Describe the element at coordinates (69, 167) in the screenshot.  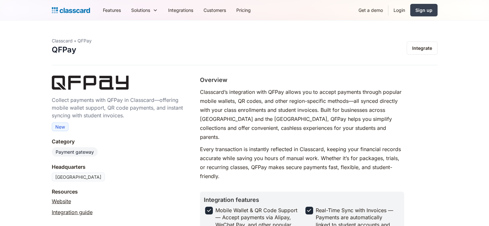
I see `div: Headquarters` at that location.